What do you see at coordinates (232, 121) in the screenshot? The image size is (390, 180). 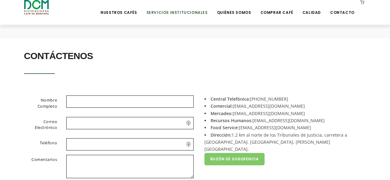 I see `strong: Recursos Humanos:` at bounding box center [232, 121].